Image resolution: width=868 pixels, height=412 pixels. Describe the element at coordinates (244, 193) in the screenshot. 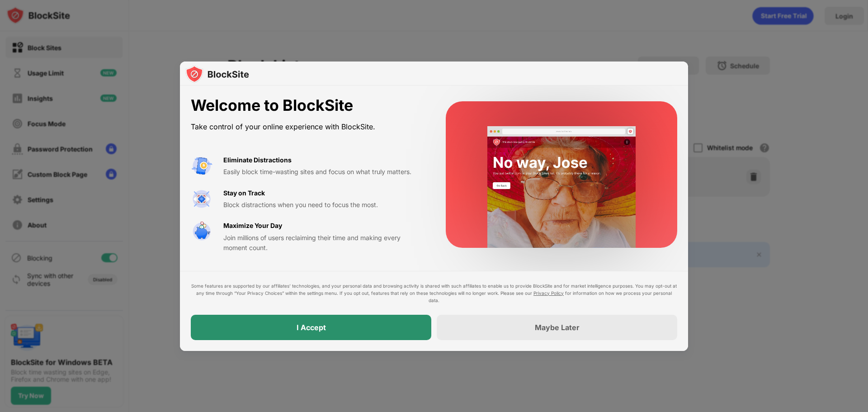

I see `div: Stay on Track` at that location.